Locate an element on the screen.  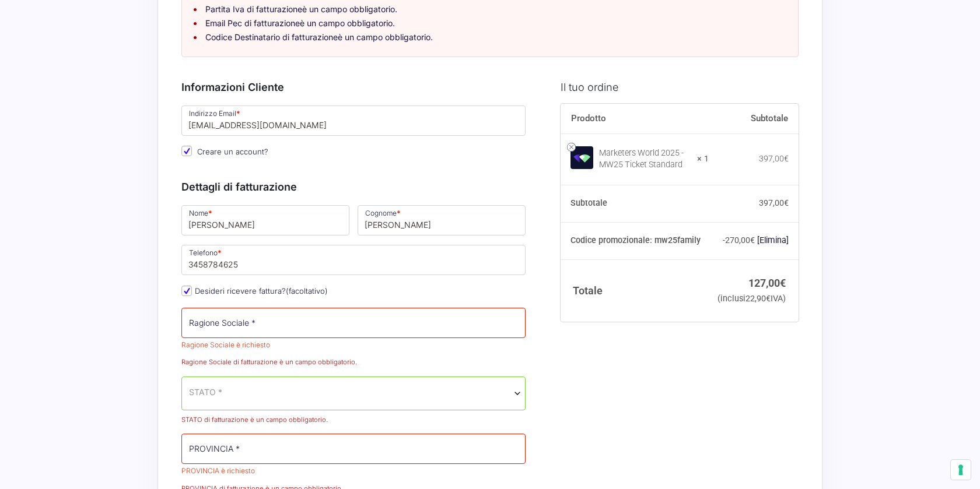
label: Desideri ricevere fattura? is located at coordinates (254, 291).